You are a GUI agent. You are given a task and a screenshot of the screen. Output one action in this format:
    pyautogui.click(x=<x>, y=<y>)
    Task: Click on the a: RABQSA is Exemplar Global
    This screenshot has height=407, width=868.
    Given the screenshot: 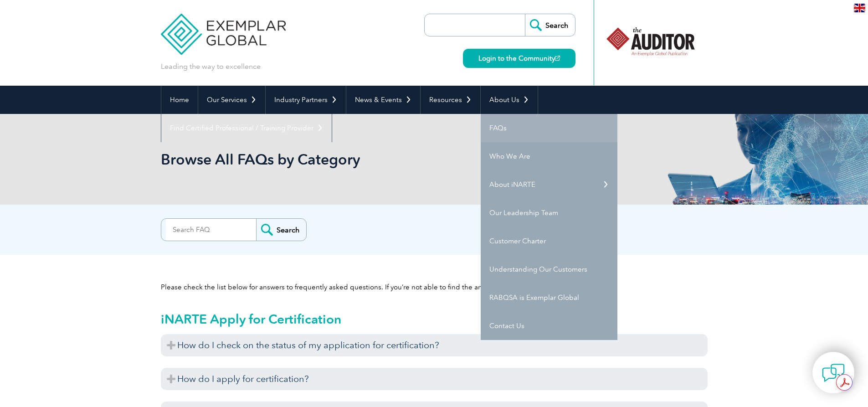 What is the action you would take?
    pyautogui.click(x=549, y=298)
    